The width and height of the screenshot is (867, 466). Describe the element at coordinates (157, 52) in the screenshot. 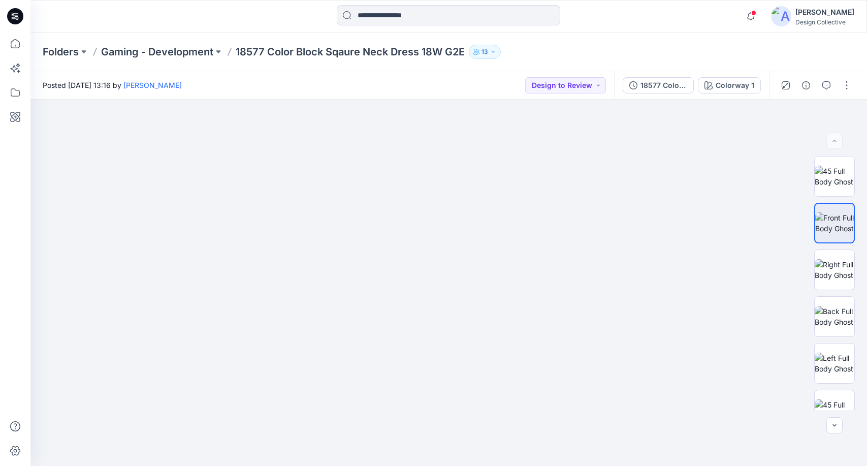

I see `p: Gaming - Development` at that location.